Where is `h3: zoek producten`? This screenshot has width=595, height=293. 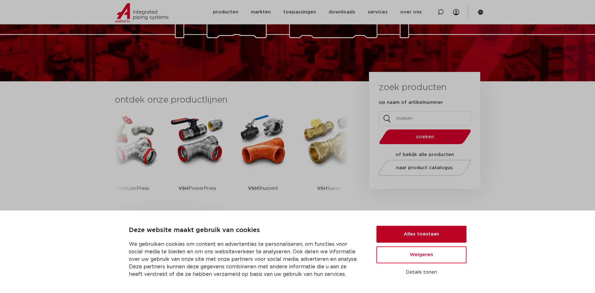
h3: zoek producten is located at coordinates (413, 88).